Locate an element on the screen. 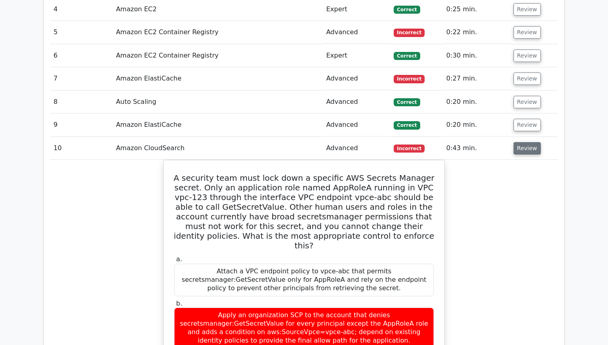 Image resolution: width=608 pixels, height=345 pixels. td: 0:30 min. is located at coordinates (477, 56).